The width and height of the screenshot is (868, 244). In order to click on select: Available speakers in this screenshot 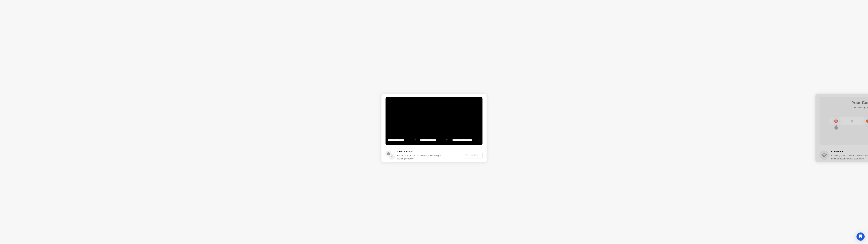, I will do `click(434, 140)`.